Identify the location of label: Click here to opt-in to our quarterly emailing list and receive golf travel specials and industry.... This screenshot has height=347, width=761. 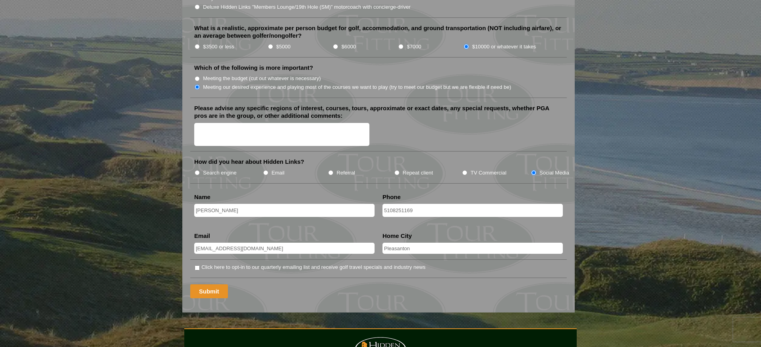
(313, 267).